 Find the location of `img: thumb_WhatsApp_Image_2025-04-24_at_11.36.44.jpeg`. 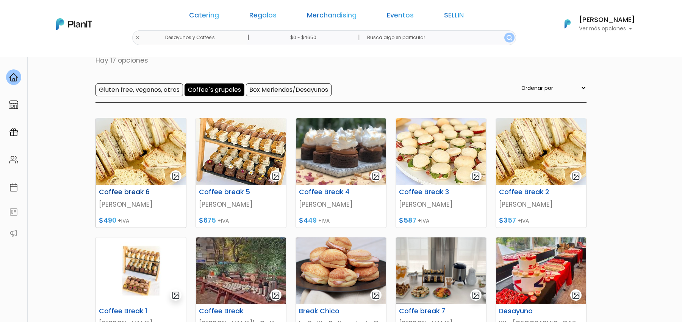

img: thumb_WhatsApp_Image_2025-04-24_at_11.36.44.jpeg is located at coordinates (541, 271).